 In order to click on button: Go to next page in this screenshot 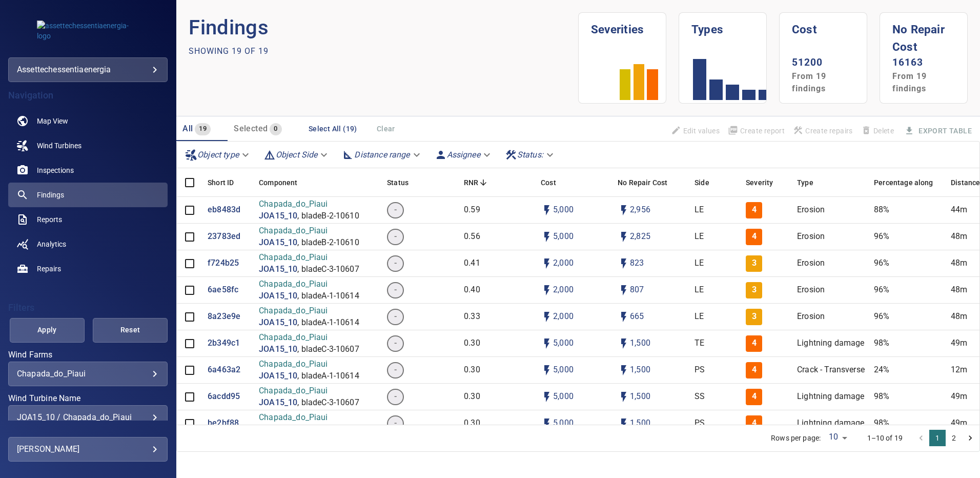, I will do `click(971, 438)`.